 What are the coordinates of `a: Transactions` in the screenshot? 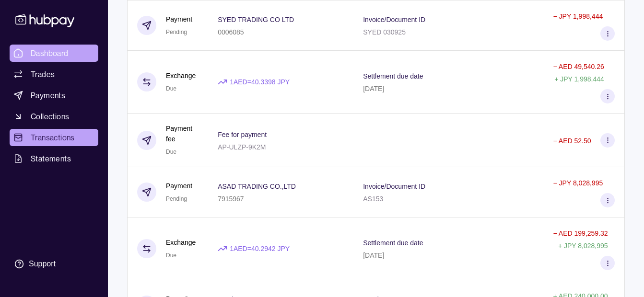 It's located at (54, 138).